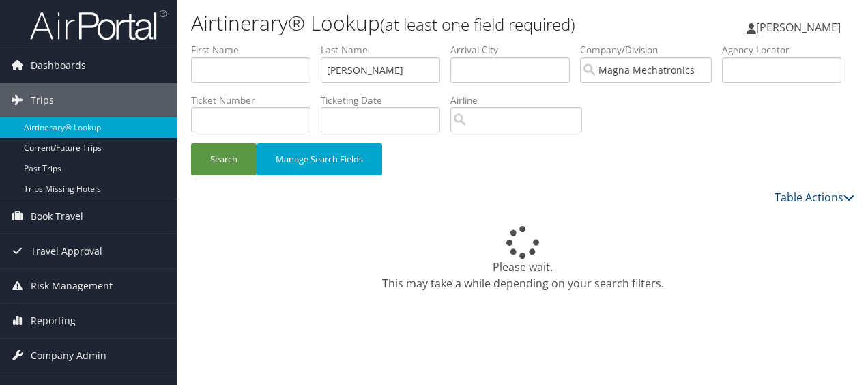 The height and width of the screenshot is (385, 868). I want to click on span: Book Travel, so click(57, 216).